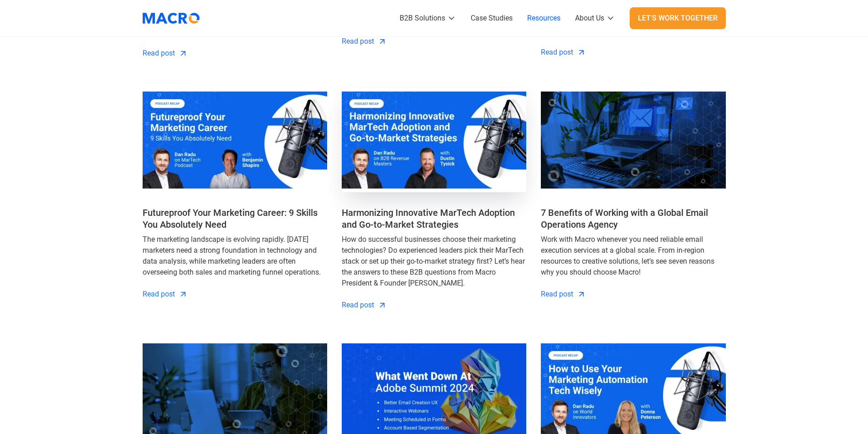 The width and height of the screenshot is (868, 434). What do you see at coordinates (633, 140) in the screenshot?
I see `img: 7 Benefits of Working with a Global Email Operations Agency` at bounding box center [633, 140].